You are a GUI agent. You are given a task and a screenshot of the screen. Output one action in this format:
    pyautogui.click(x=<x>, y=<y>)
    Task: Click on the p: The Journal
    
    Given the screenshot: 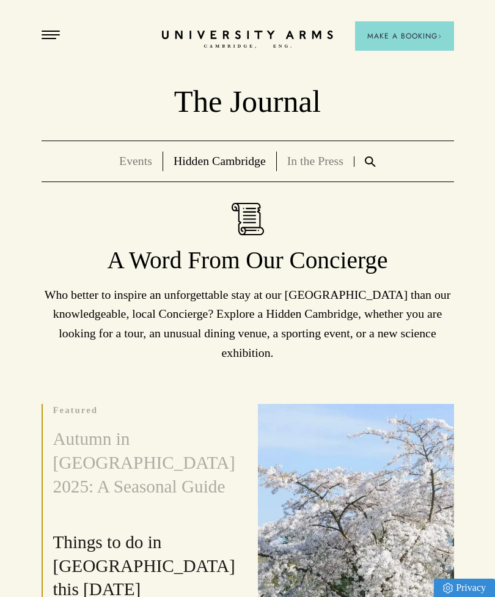 What is the action you would take?
    pyautogui.click(x=247, y=101)
    